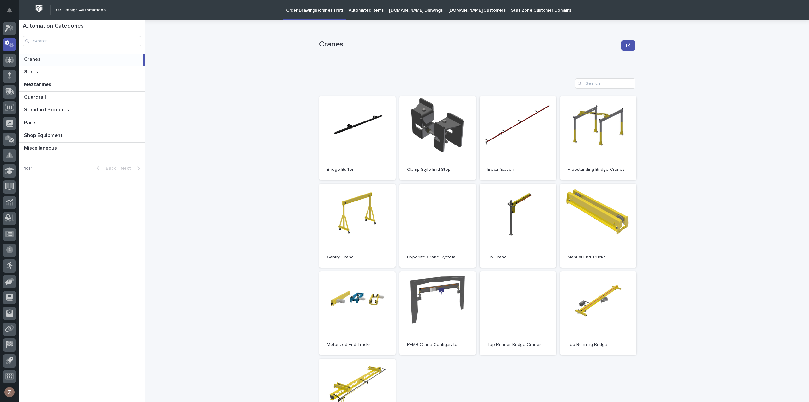  Describe the element at coordinates (438, 313) in the screenshot. I see `a: PEMB Crane Configurator` at that location.